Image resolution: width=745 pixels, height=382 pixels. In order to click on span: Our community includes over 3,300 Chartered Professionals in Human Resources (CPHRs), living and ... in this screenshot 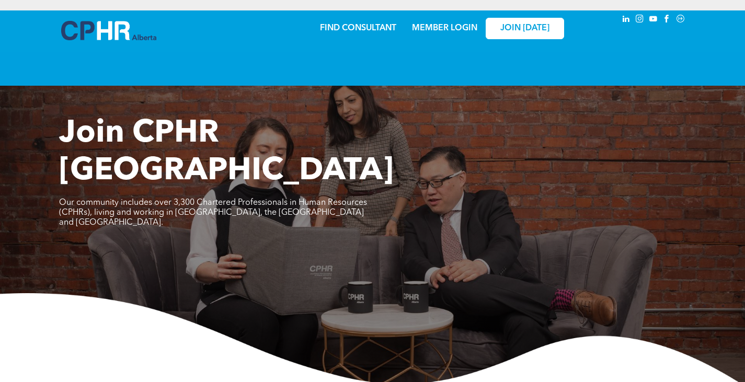, I will do `click(213, 213)`.